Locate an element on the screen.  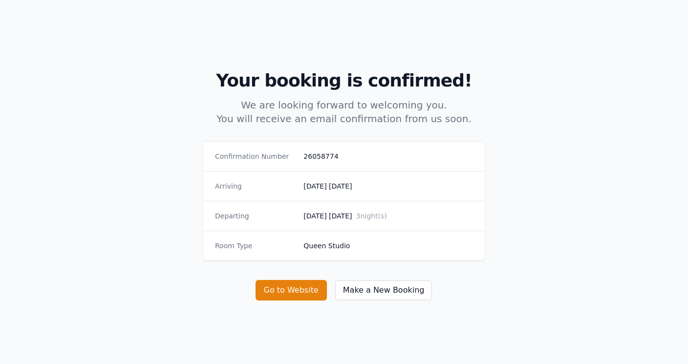
h2: Your booking is confirmed! is located at coordinates (344, 81).